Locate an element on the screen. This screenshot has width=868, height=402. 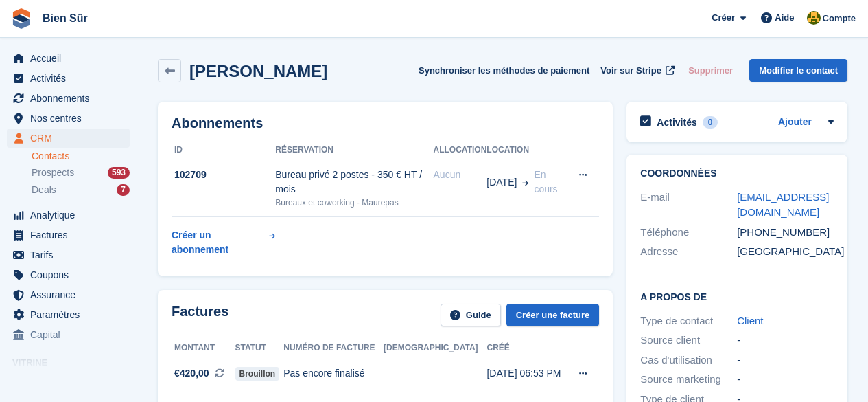
span: Abonnements is located at coordinates (71, 98).